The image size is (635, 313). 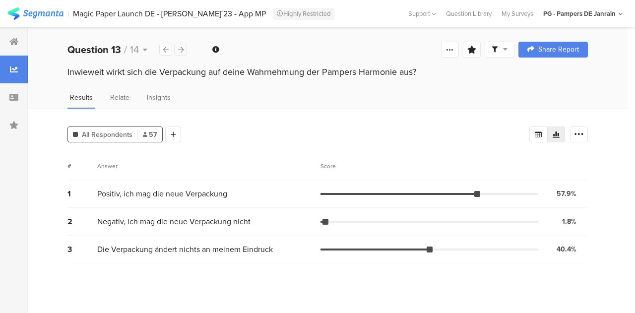 What do you see at coordinates (569, 221) in the screenshot?
I see `div: 1.8%` at bounding box center [569, 221].